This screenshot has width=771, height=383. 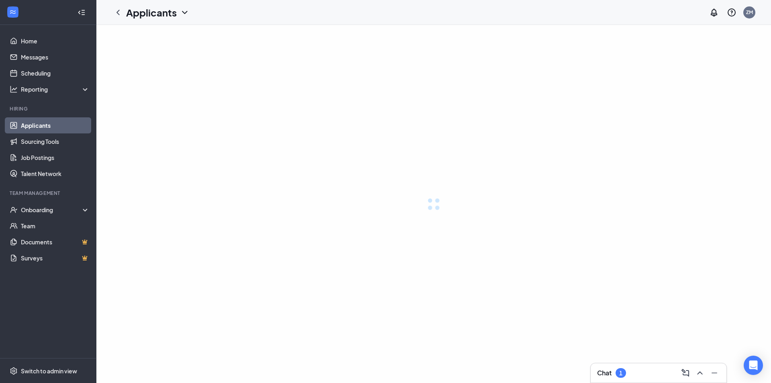 I want to click on svg: WorkstreamLogo, so click(x=13, y=12).